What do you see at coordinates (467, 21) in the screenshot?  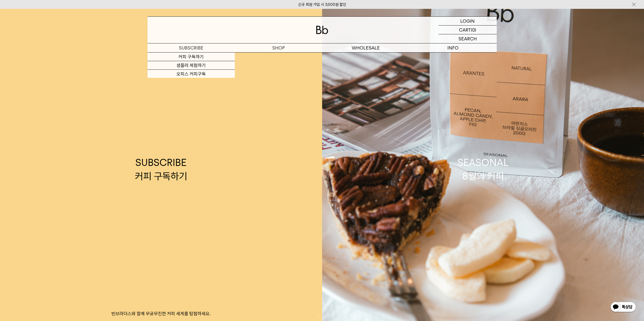 I see `p: LOGIN` at bounding box center [467, 21].